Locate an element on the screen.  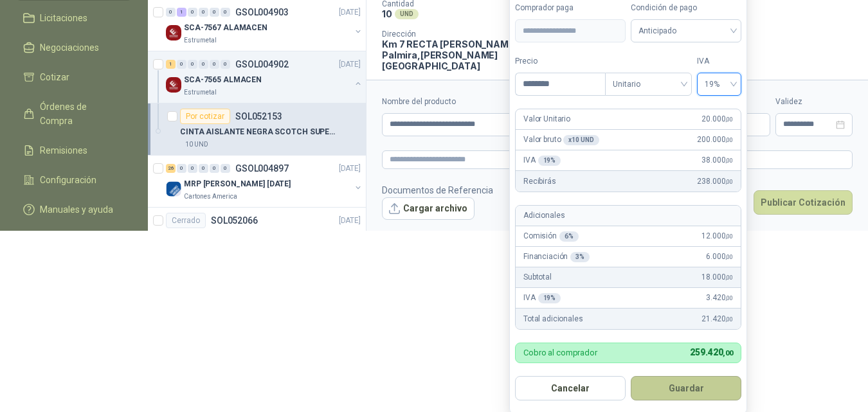
span: Anticipado is located at coordinates (687, 31).